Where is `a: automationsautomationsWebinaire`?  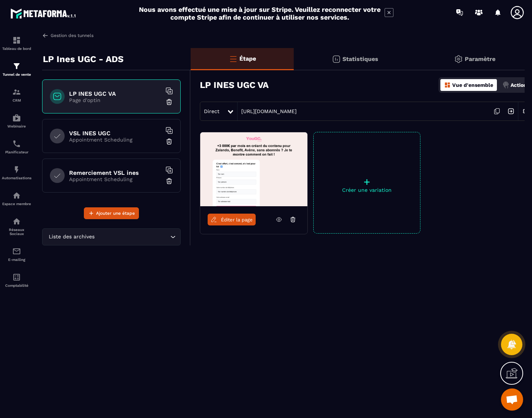 a: automationsautomationsWebinaire is located at coordinates (17, 121).